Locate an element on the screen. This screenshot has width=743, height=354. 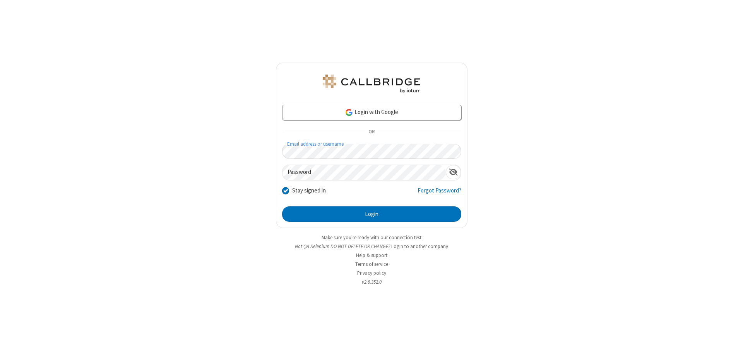
a: Make sure you're ready with our connection test is located at coordinates (371, 237).